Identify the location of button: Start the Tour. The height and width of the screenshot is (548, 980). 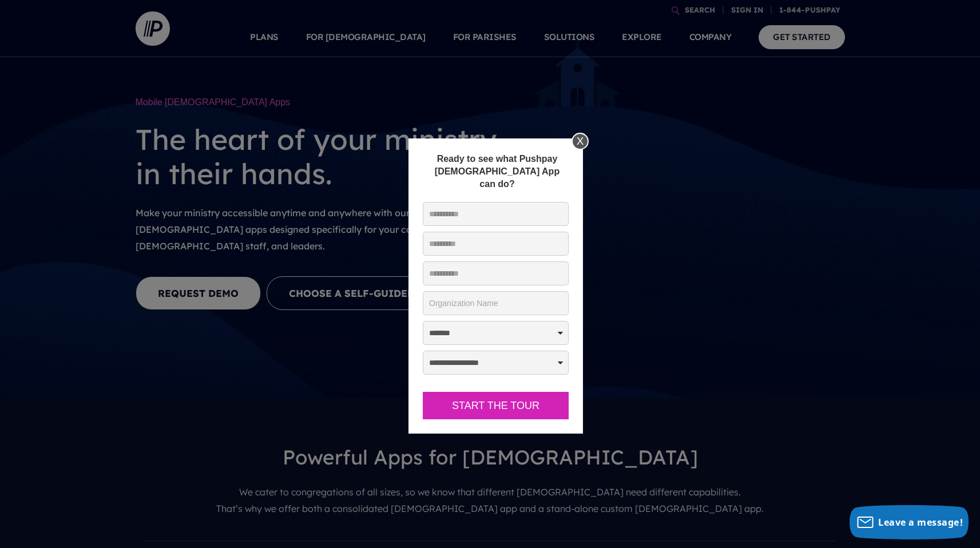
(495, 405).